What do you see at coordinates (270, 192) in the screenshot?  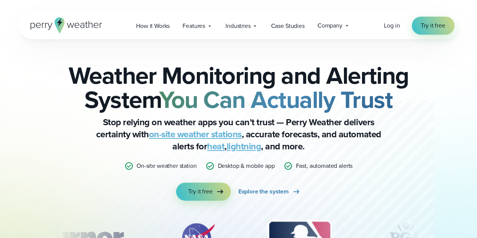 I see `a: Explore the system` at bounding box center [270, 192].